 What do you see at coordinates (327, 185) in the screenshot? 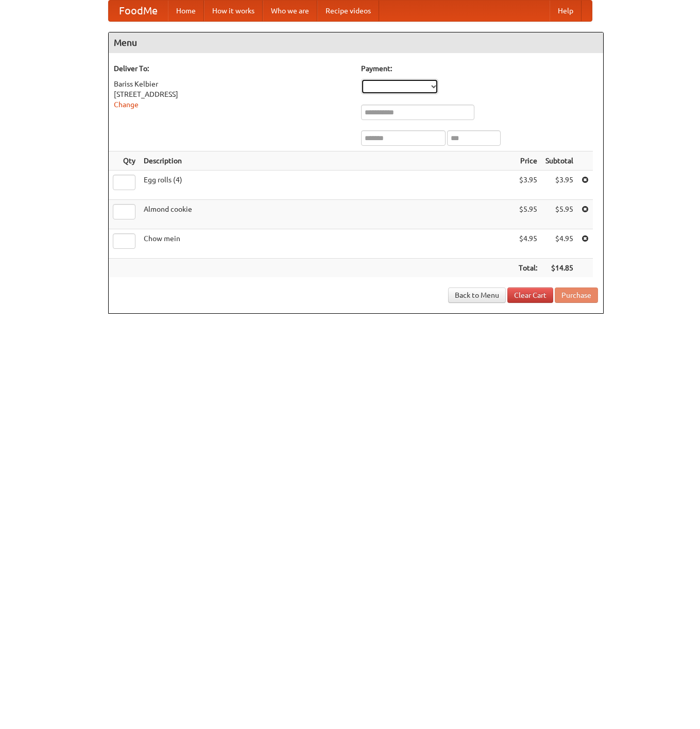
I see `td: Egg rolls (4)` at bounding box center [327, 185].